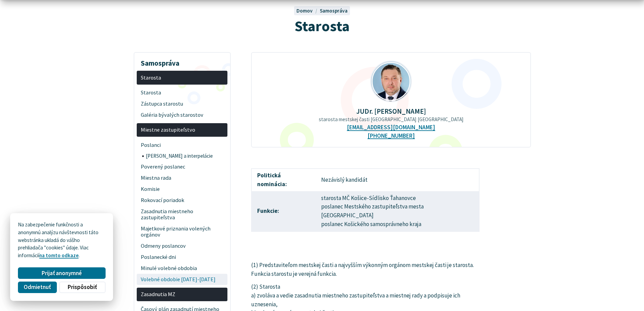 The width and height of the screenshot is (644, 311). I want to click on span: Zasadnutia MZ, so click(182, 294).